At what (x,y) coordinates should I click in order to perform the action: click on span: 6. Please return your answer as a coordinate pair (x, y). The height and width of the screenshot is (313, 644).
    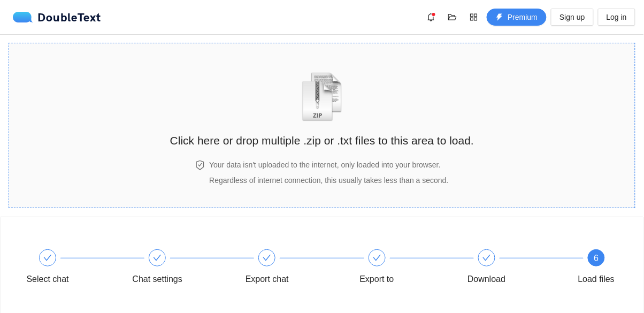
    Looking at the image, I should click on (596, 258).